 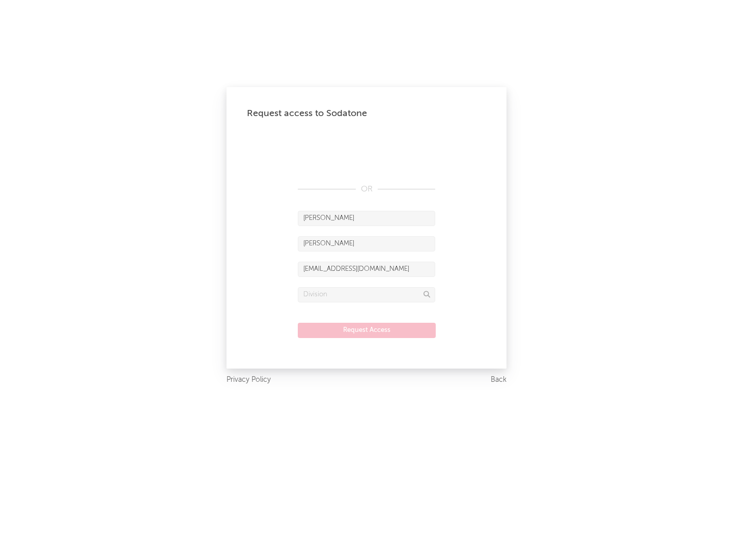 What do you see at coordinates (366, 218) in the screenshot?
I see `input: First Name` at bounding box center [366, 218].